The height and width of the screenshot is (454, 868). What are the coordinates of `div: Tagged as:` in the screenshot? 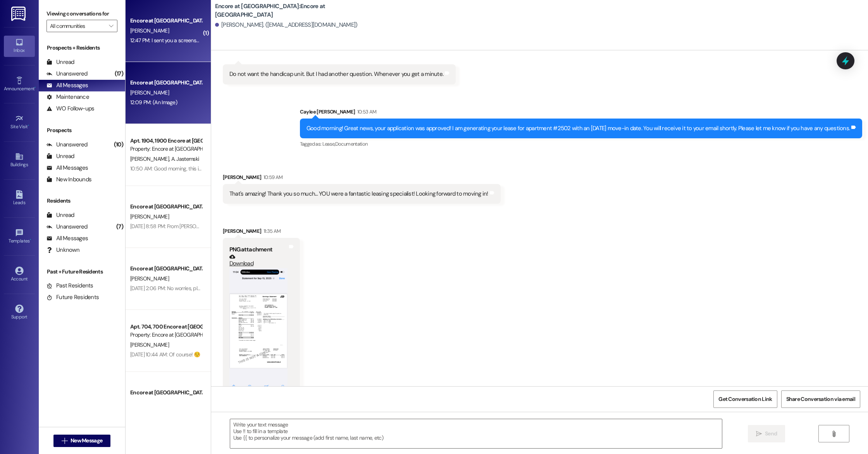 It's located at (581, 144).